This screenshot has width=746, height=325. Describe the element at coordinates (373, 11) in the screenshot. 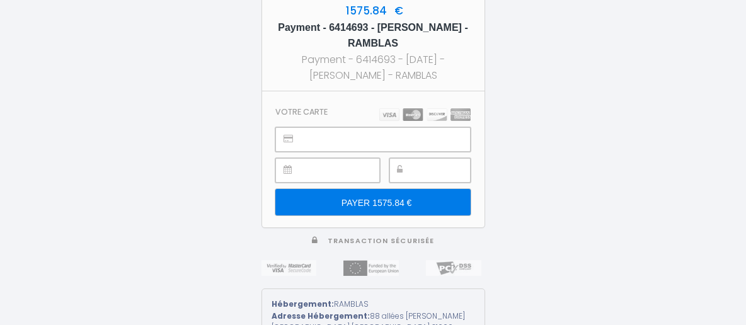

I see `span: 1575.84 €` at that location.